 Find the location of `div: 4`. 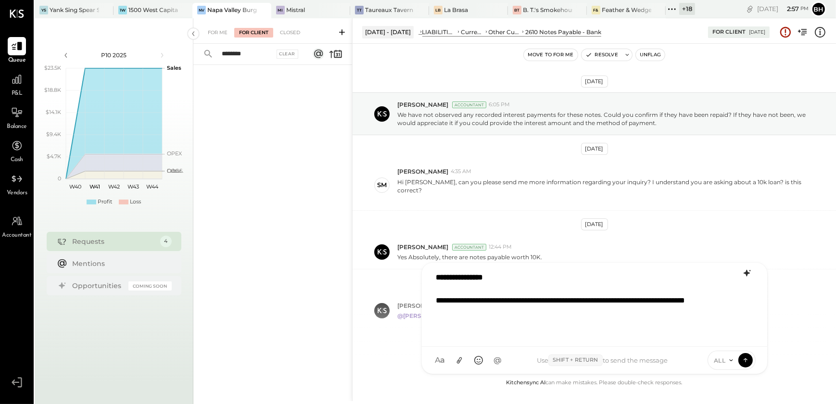

div: 4 is located at coordinates (166, 241).